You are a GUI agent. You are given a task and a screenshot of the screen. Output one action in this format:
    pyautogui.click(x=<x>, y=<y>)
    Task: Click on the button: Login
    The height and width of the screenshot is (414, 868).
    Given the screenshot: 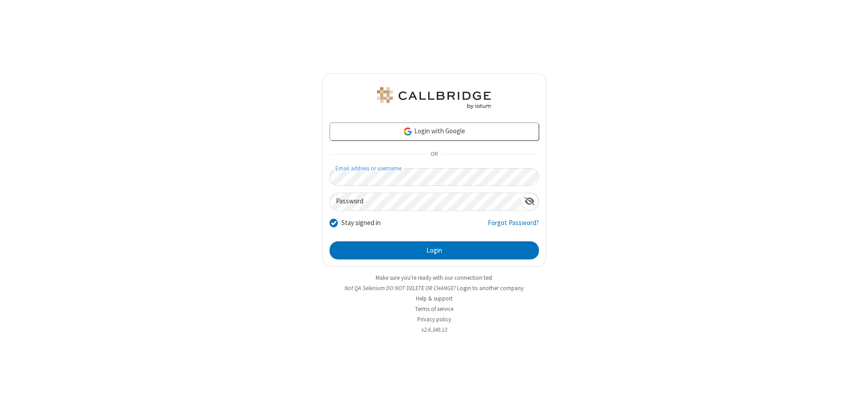 What is the action you would take?
    pyautogui.click(x=434, y=250)
    